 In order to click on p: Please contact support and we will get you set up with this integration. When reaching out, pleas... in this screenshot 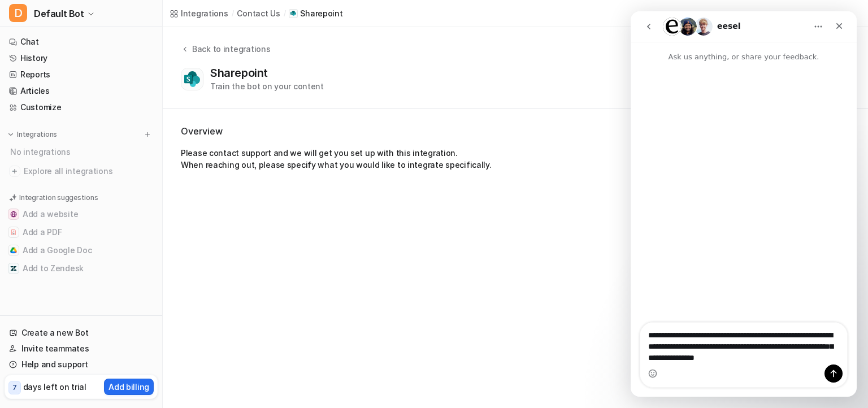, I will do `click(515, 158)`.